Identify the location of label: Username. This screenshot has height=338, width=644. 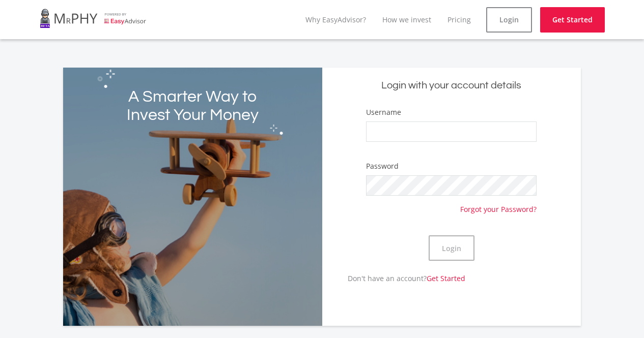
(383, 112).